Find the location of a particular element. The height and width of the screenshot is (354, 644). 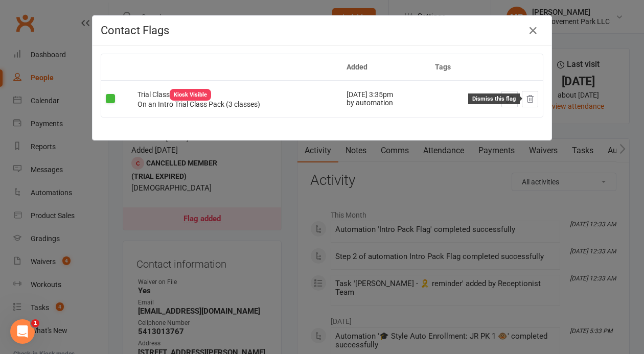

div: Dismiss this flag is located at coordinates (494, 99).